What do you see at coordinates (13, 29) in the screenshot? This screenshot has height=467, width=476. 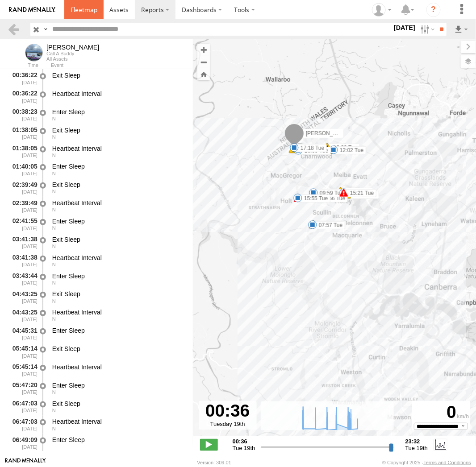 I see `a: Back to previous Page` at bounding box center [13, 29].